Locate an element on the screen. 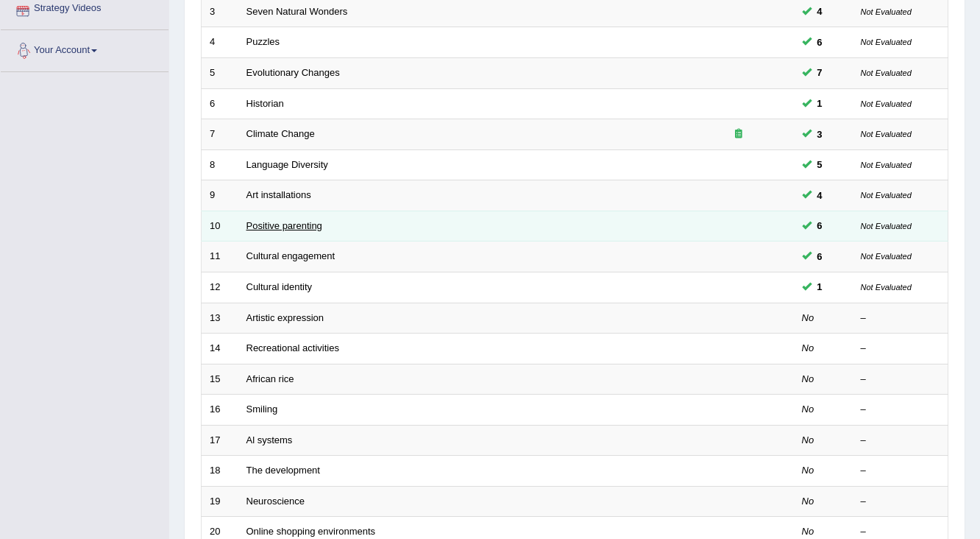 This screenshot has height=539, width=980. a: Neuroscience is located at coordinates (276, 501).